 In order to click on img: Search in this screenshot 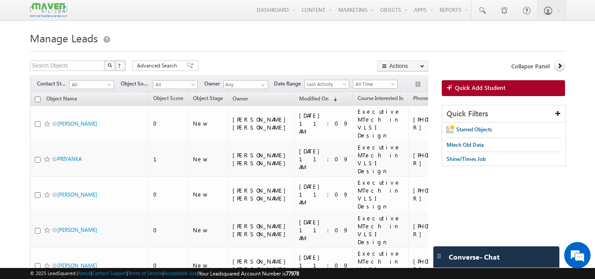, I will do `click(110, 65)`.